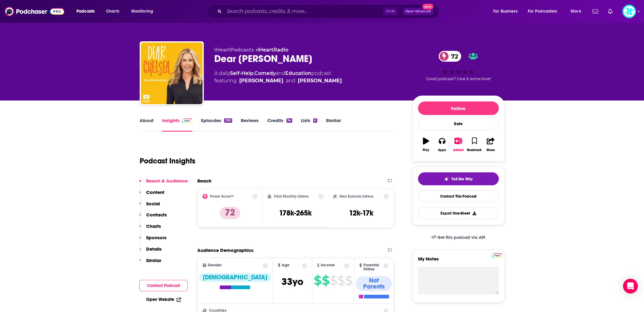 This screenshot has height=312, width=644. What do you see at coordinates (154, 249) in the screenshot?
I see `p: Details` at bounding box center [154, 249].